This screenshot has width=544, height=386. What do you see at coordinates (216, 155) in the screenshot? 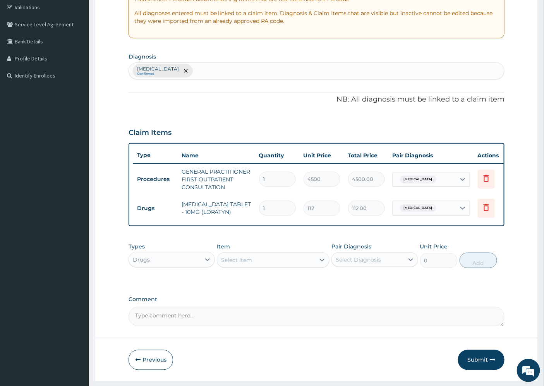
I see `th: Name` at bounding box center [216, 155].